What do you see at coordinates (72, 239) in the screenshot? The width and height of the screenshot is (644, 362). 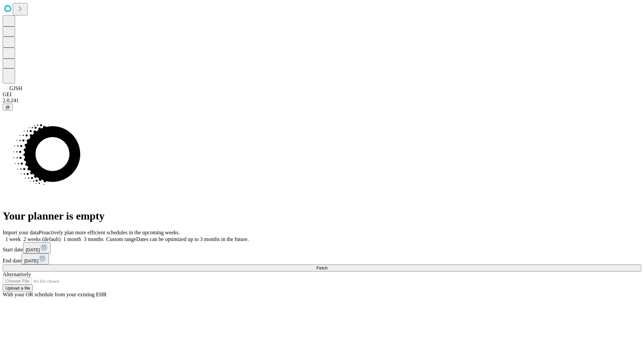 I see `span: 1 month` at bounding box center [72, 239].